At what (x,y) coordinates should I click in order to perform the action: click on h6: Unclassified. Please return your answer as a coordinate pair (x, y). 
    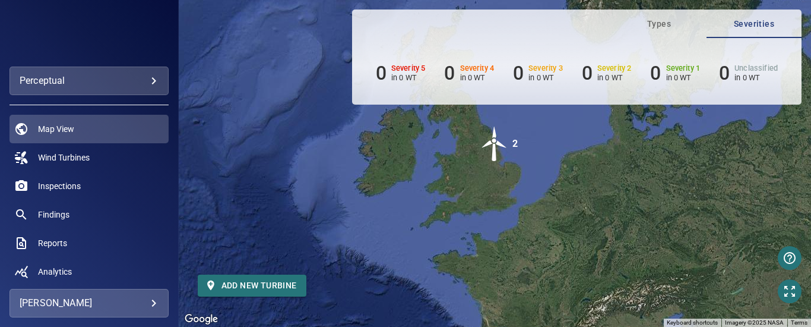
    Looking at the image, I should click on (756, 68).